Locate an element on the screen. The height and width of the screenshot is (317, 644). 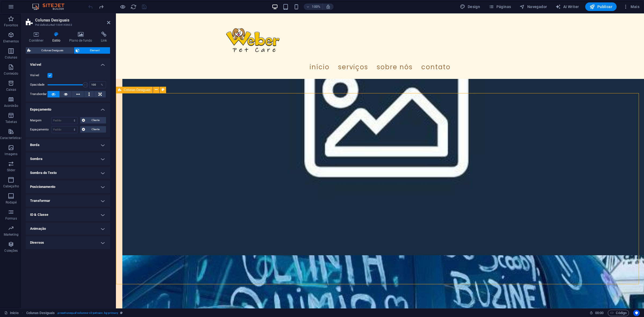
span: Mais is located at coordinates (631, 7).